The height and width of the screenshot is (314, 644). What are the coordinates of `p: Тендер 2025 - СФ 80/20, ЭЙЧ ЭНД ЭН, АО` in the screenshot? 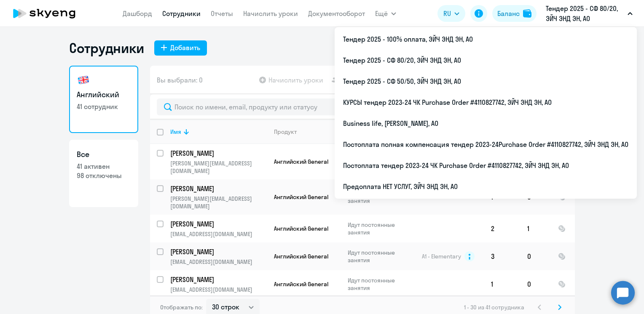 It's located at (585, 13).